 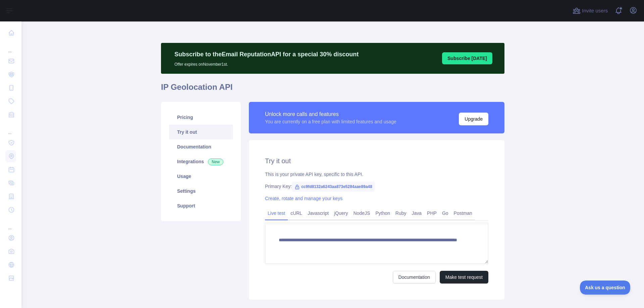 What do you see at coordinates (432, 213) in the screenshot?
I see `a: PHP` at bounding box center [432, 213].